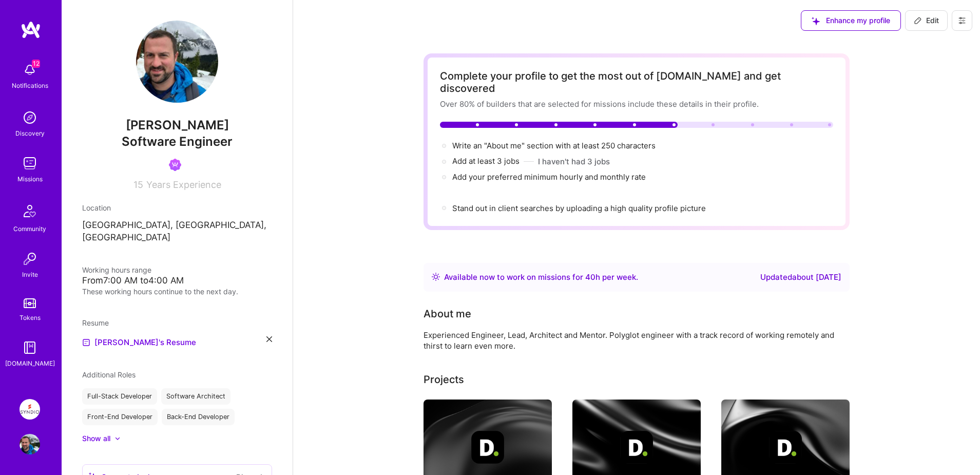  What do you see at coordinates (815, 21) in the screenshot?
I see `i: icon SuggestedTeams` at bounding box center [815, 21].